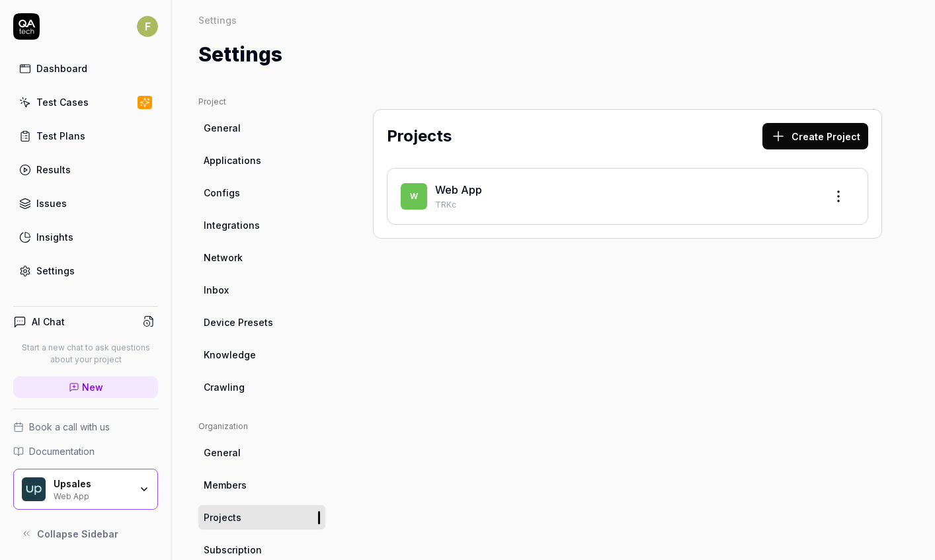 The width and height of the screenshot is (935, 560). I want to click on span: Configs, so click(221, 192).